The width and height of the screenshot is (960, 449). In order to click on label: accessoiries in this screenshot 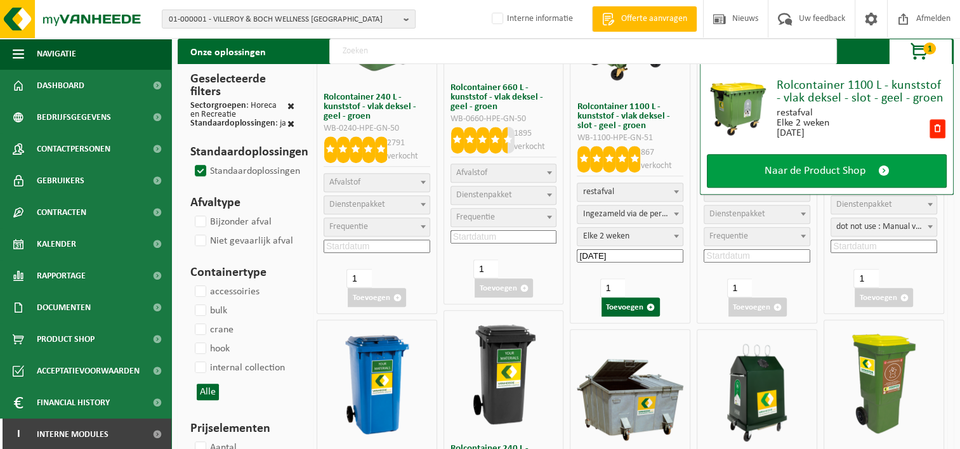, I will do `click(226, 292)`.